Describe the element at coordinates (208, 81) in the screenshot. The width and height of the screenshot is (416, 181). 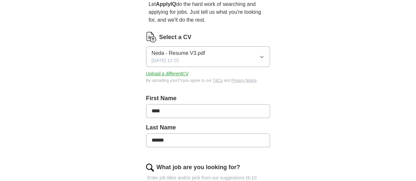
I see `div: By uploading your CV you agree to our and .` at that location.